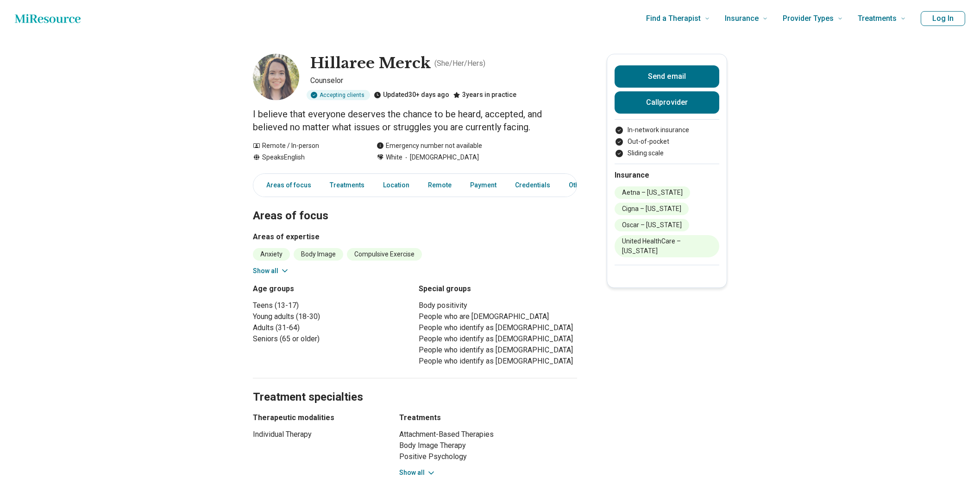 Image resolution: width=980 pixels, height=479 pixels. I want to click on div: Remote / In-person, so click(305, 145).